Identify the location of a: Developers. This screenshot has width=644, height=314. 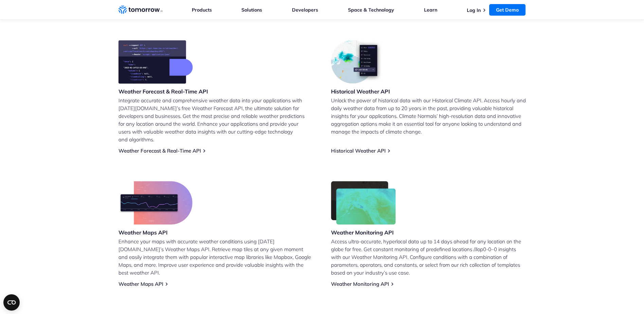
(305, 10).